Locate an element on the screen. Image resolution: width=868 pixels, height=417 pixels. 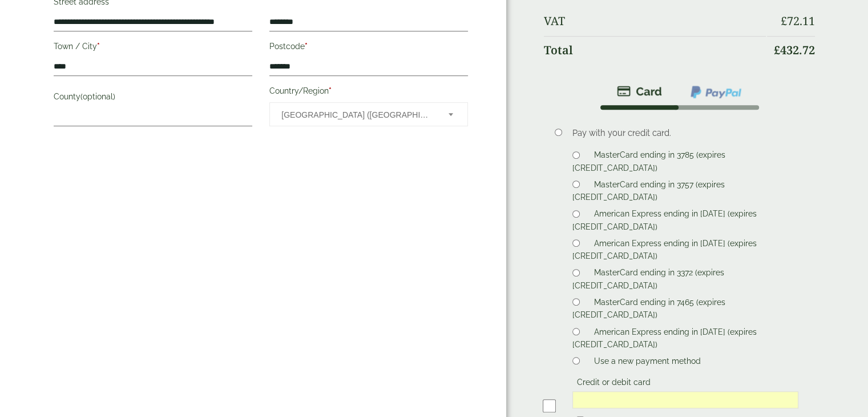
bdi: 432.72 is located at coordinates (794, 50).